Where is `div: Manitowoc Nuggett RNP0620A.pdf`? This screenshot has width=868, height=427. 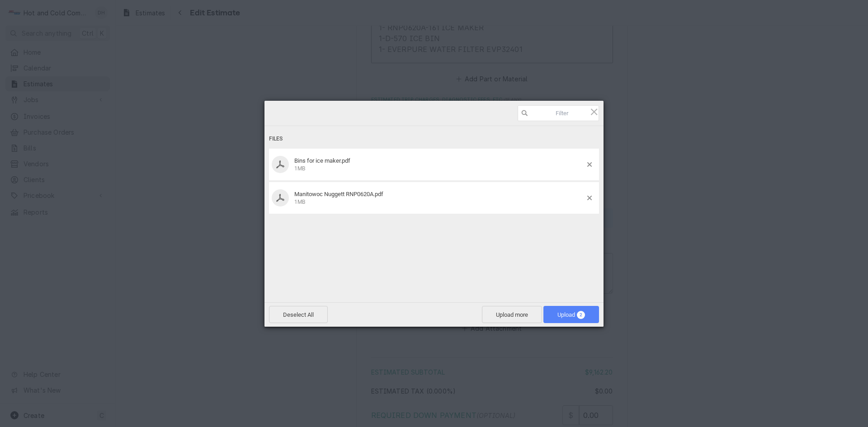 div: Manitowoc Nuggett RNP0620A.pdf is located at coordinates (439, 198).